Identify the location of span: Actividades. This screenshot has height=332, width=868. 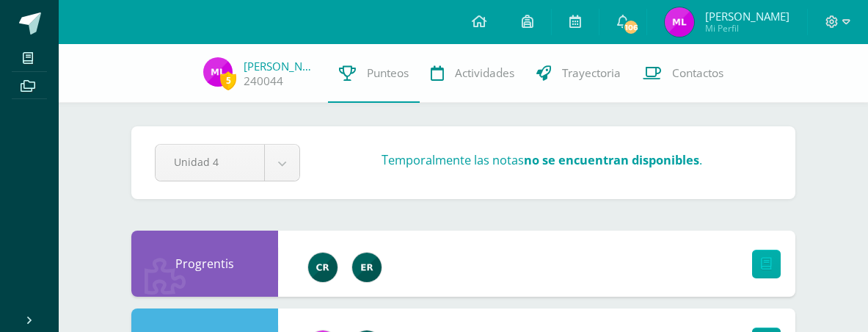
(484, 73).